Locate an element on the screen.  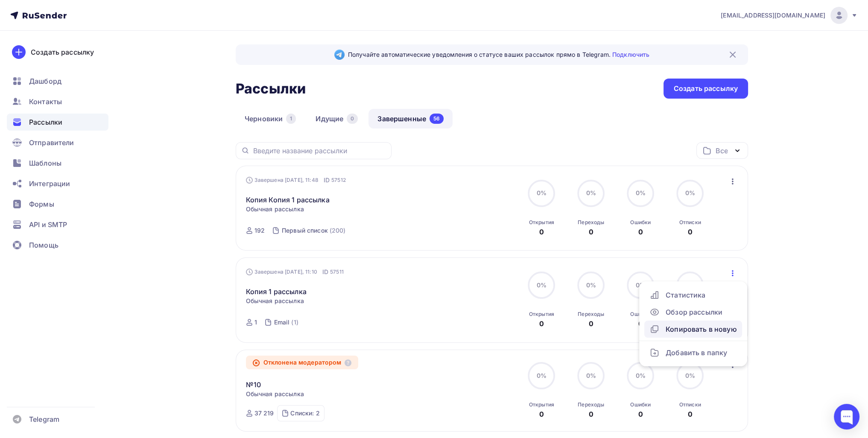
div: Статистика is located at coordinates (693, 295).